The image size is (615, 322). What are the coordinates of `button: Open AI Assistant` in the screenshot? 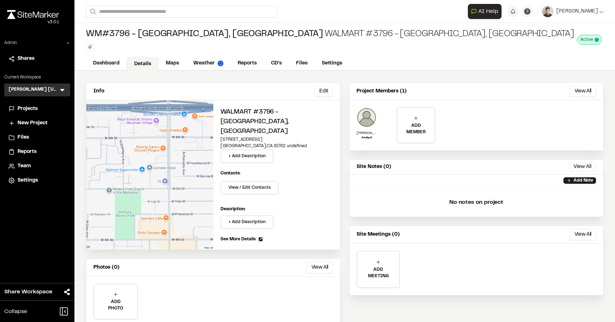 It's located at (485, 11).